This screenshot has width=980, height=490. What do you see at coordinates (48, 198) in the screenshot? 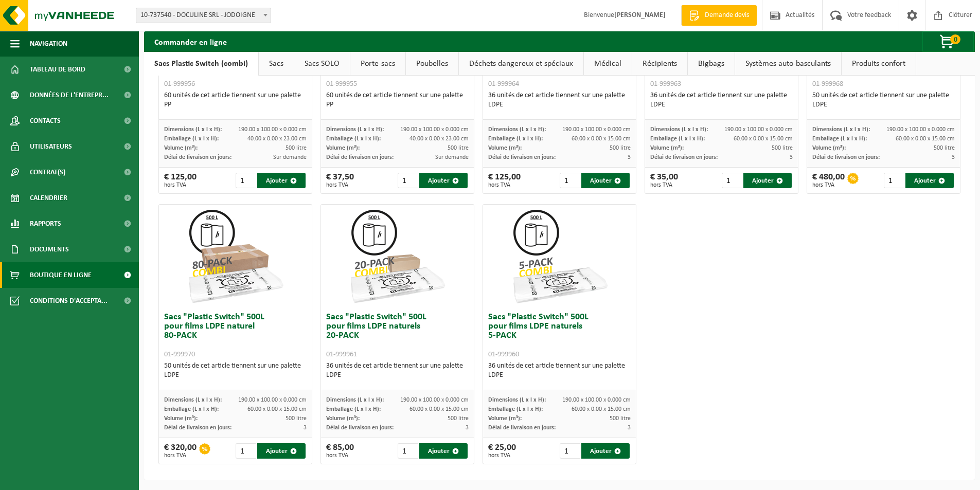
I see `span: Calendrier` at bounding box center [48, 198].